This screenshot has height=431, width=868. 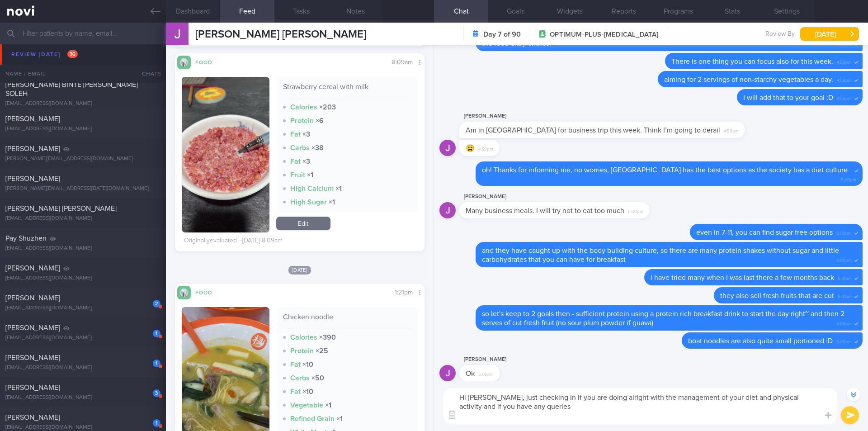 What do you see at coordinates (844, 322) in the screenshot?
I see `span: 5:02pm` at bounding box center [844, 322].